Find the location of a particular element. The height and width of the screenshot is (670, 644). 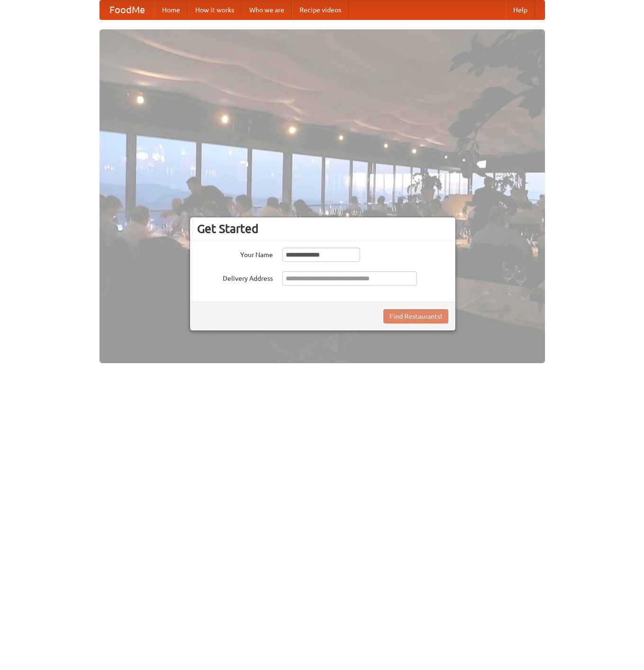

a: Recipe videos is located at coordinates (321, 10).